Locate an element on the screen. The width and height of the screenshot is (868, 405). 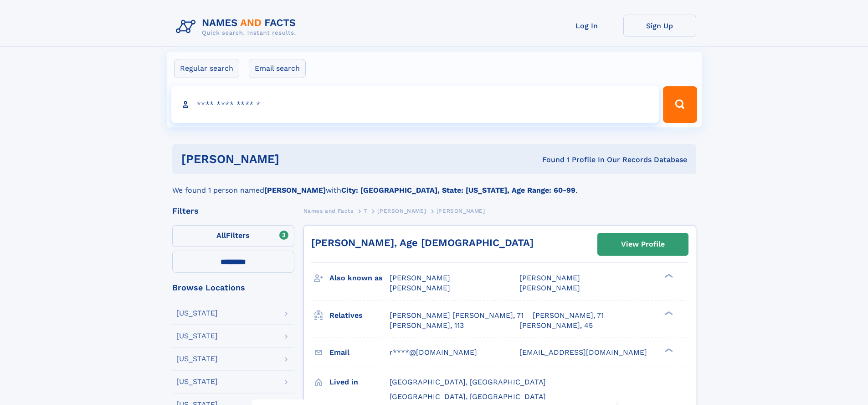
h3: Also known as is located at coordinates (359, 278).